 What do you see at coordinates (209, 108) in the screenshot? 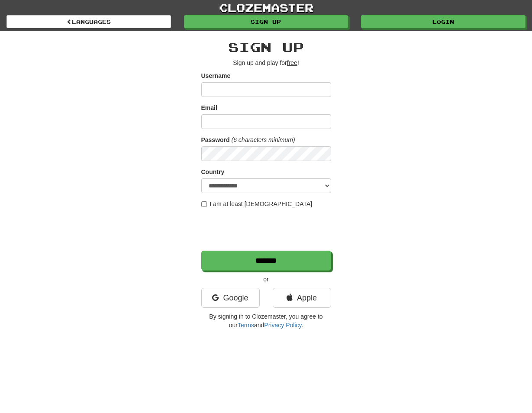
I see `label: Email` at bounding box center [209, 108].